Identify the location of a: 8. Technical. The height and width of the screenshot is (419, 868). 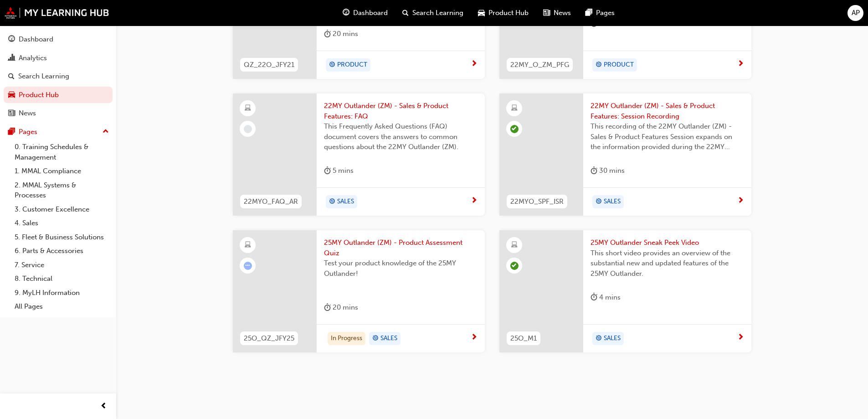
(62, 279).